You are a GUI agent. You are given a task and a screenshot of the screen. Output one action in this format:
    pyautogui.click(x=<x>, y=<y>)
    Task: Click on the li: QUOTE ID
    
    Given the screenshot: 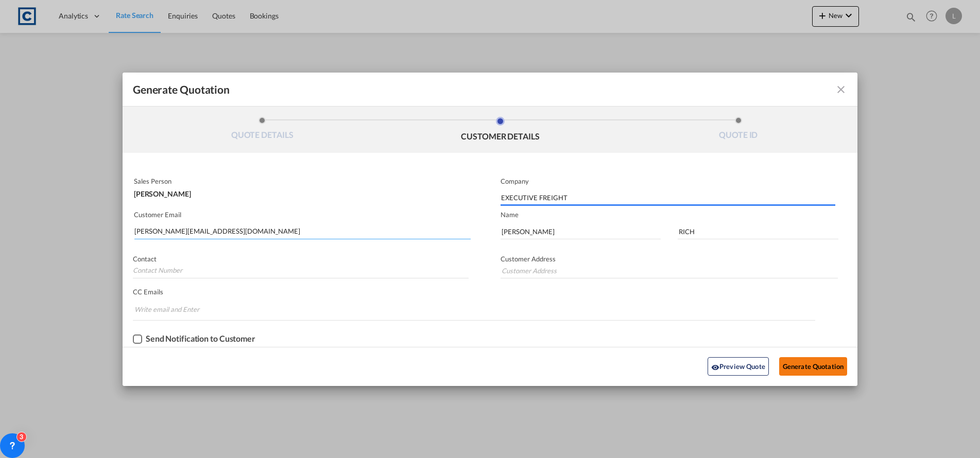 What is the action you would take?
    pyautogui.click(x=739, y=131)
    